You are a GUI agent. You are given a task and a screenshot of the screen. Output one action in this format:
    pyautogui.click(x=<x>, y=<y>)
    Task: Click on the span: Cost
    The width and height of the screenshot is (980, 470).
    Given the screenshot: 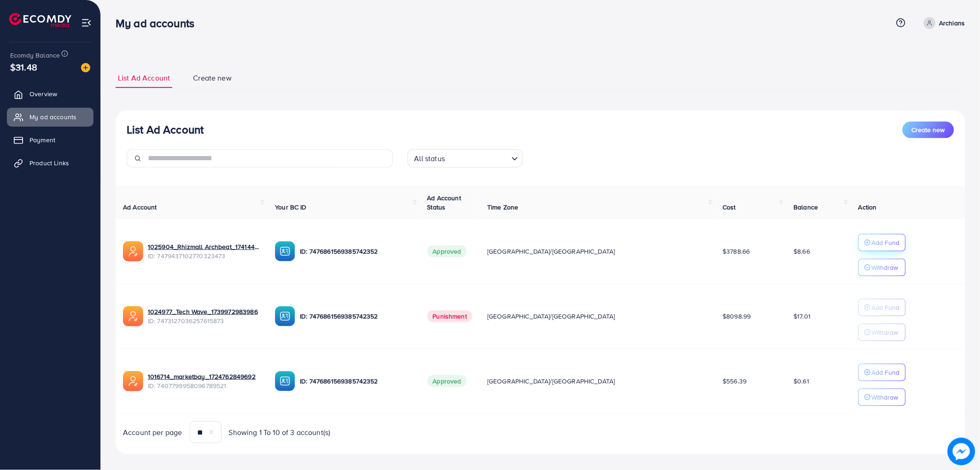 What is the action you would take?
    pyautogui.click(x=729, y=208)
    